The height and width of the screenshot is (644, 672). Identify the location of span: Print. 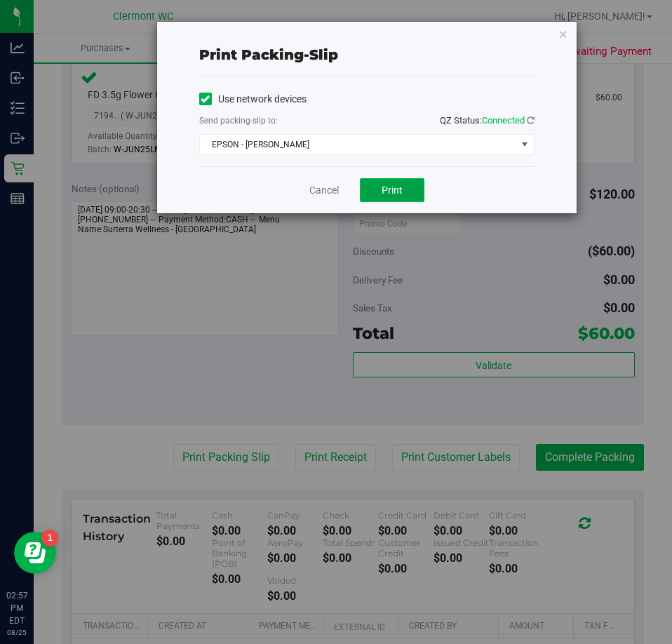
(392, 191).